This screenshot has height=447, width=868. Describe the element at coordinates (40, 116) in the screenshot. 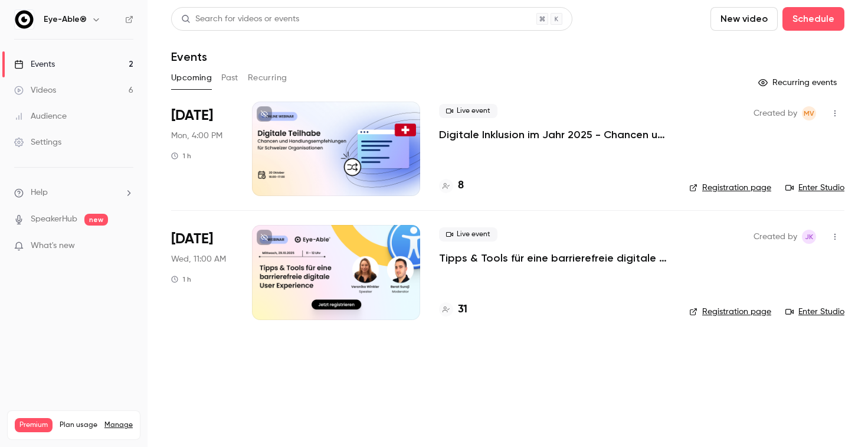

I see `div: Audience` at that location.